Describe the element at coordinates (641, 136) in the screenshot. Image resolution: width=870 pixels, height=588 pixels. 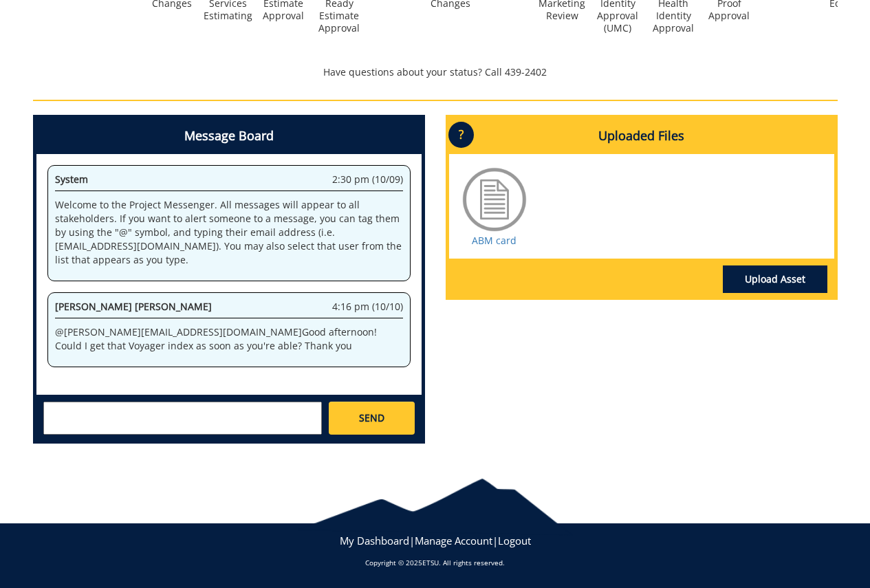
I see `h4: Uploaded Files` at that location.